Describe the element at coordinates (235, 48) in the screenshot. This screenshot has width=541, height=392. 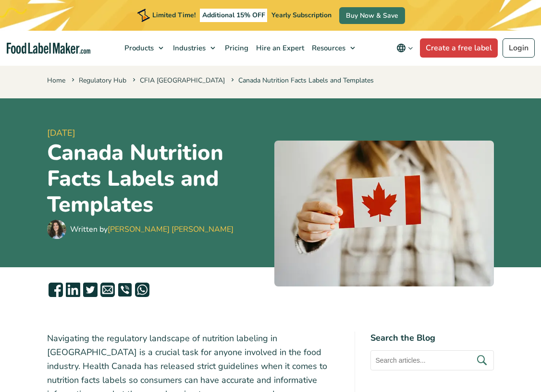
I see `a: Pricing` at that location.